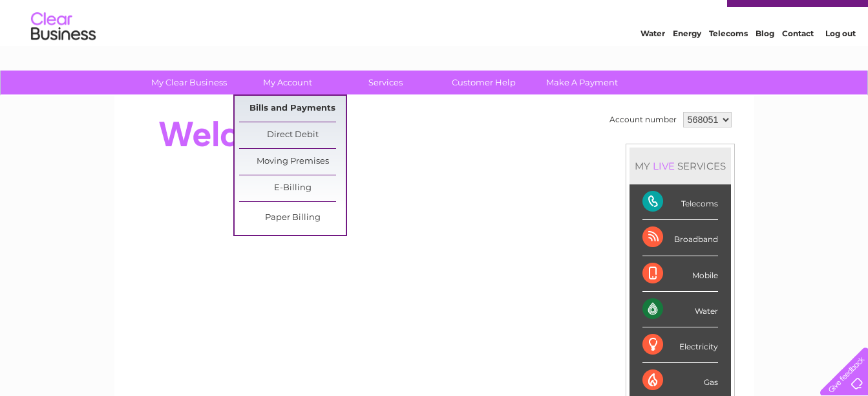 The image size is (868, 396). Describe the element at coordinates (687, 60) in the screenshot. I see `a: Energy` at that location.